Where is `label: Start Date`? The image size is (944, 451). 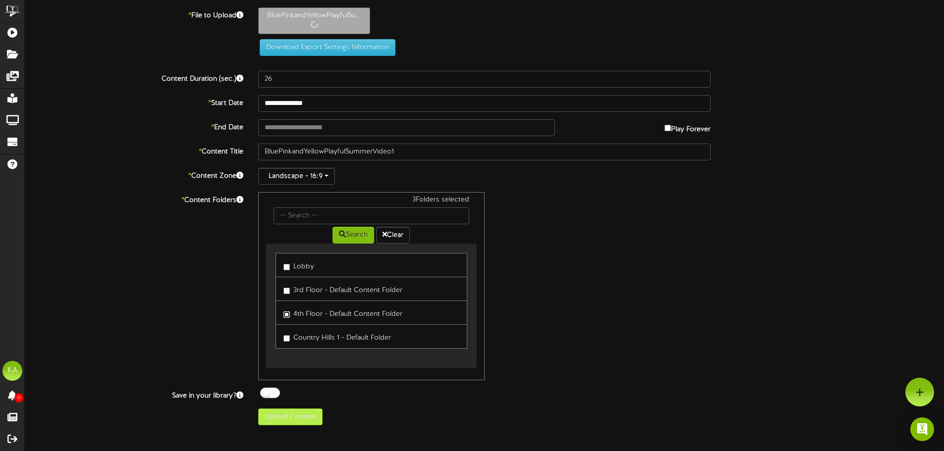 label: Start Date is located at coordinates (134, 102).